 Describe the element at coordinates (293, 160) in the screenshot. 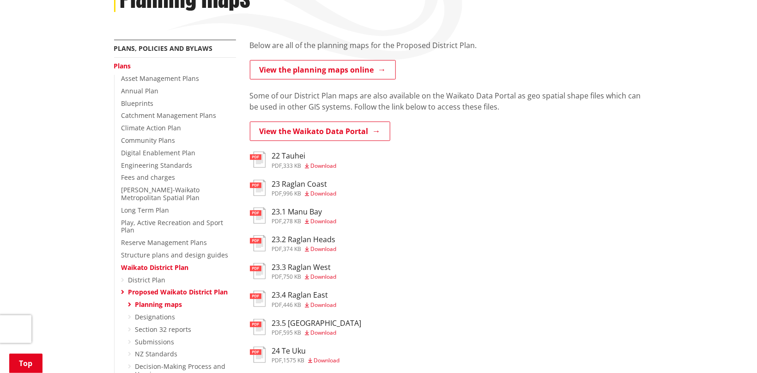

I see `a: 22 Tauhei pdf,333 KB Download` at that location.